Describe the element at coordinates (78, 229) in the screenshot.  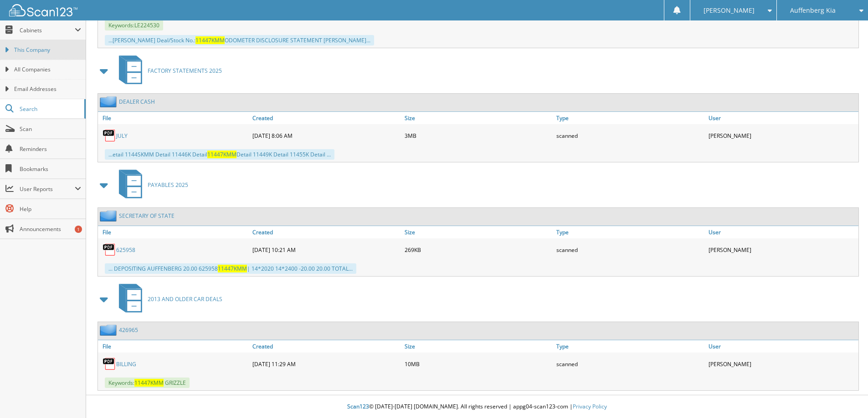
I see `div: 1` at that location.